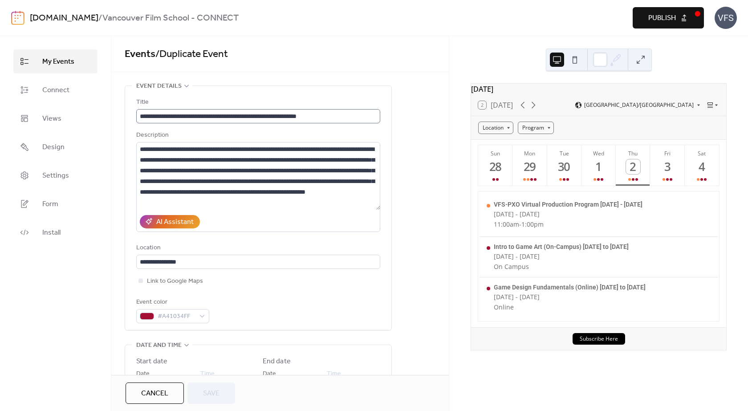  I want to click on a: Events, so click(140, 54).